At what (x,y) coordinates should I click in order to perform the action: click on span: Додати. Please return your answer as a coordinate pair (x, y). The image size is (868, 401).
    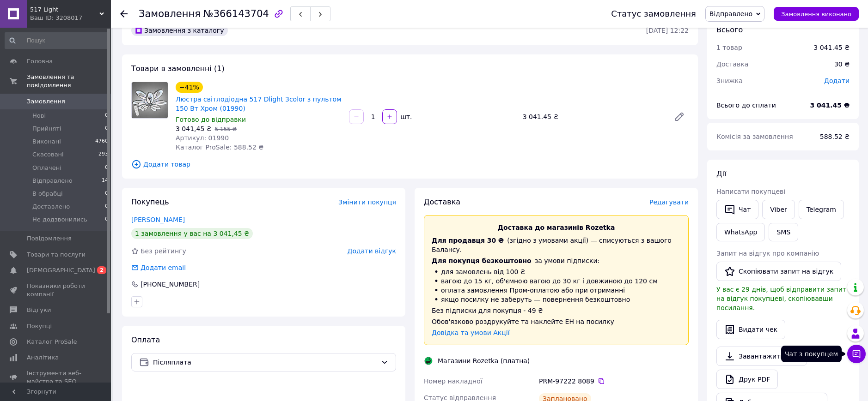
    Looking at the image, I should click on (836, 80).